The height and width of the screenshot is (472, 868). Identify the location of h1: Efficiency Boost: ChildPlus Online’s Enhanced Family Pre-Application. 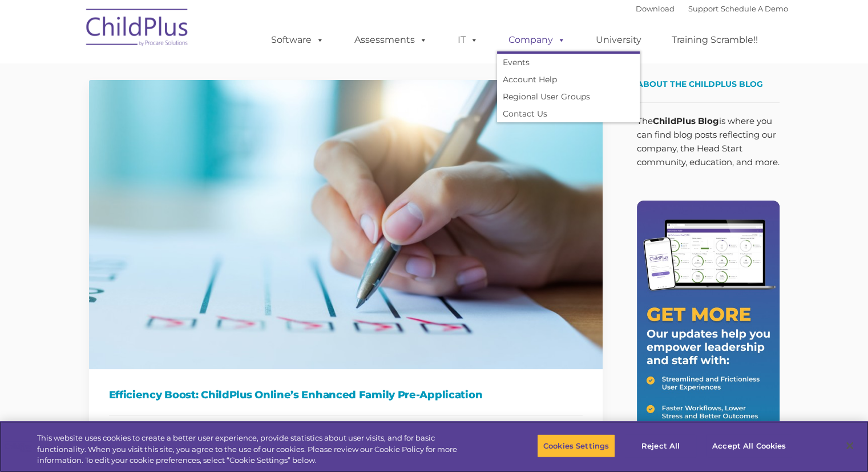
(346, 395).